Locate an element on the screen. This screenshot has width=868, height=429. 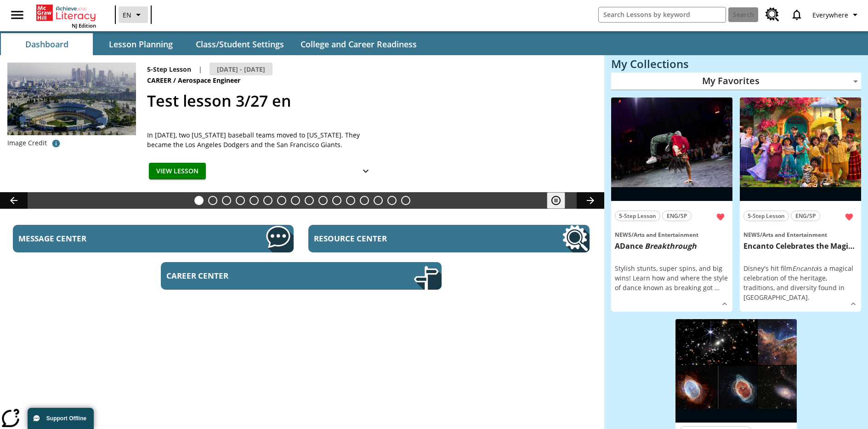
button: View Lesson is located at coordinates (178, 171).